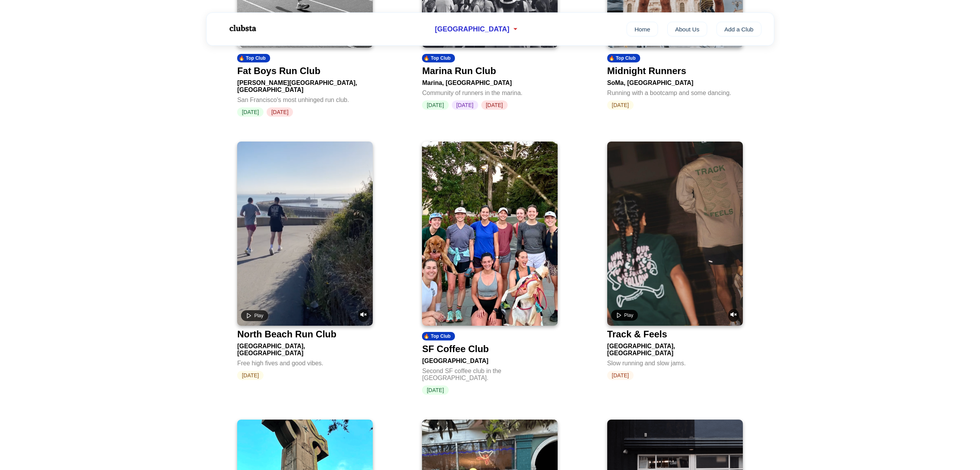  I want to click on div: Community of runners in the marina., so click(490, 91).